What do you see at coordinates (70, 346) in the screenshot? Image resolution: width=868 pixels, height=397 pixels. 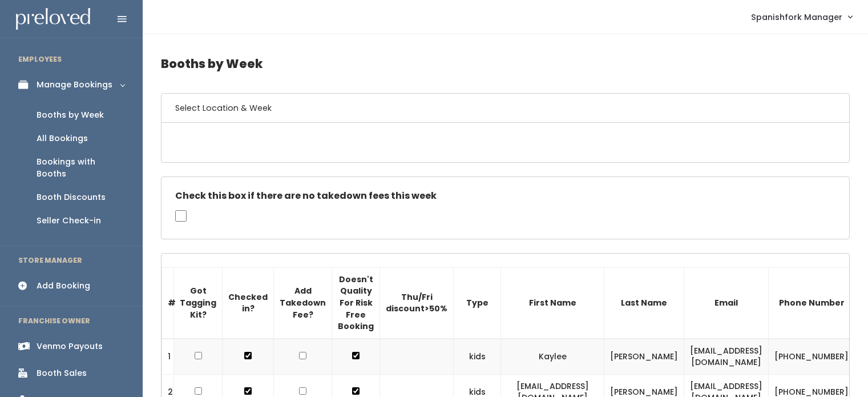 I see `div: Venmo Payouts` at bounding box center [70, 346].